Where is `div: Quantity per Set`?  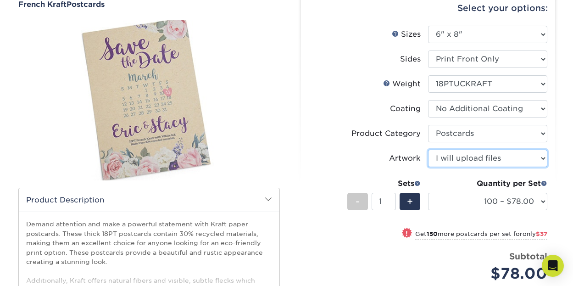 div: Quantity per Set is located at coordinates (488, 184).